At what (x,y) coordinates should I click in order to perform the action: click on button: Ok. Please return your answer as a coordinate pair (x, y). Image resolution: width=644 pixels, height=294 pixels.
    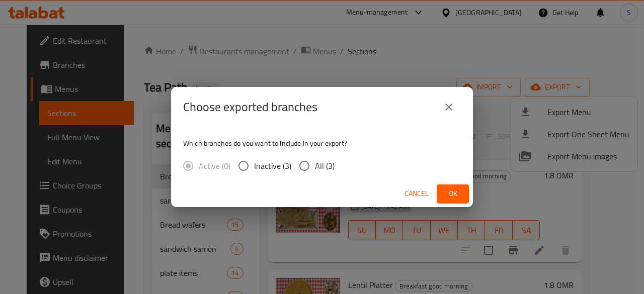
    Looking at the image, I should click on (453, 194).